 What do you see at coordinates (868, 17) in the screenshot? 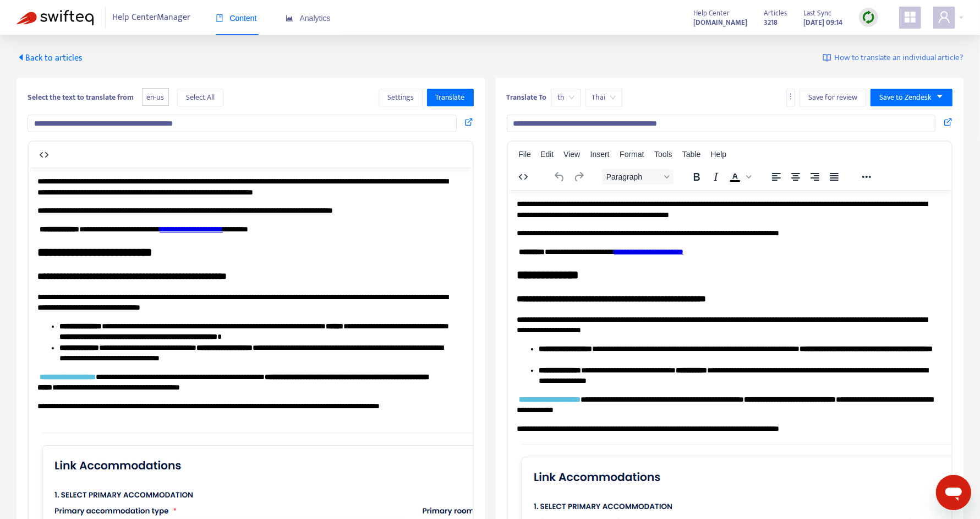
I see `img: sync.dc5367851b00ba804db3.png` at bounding box center [868, 17].